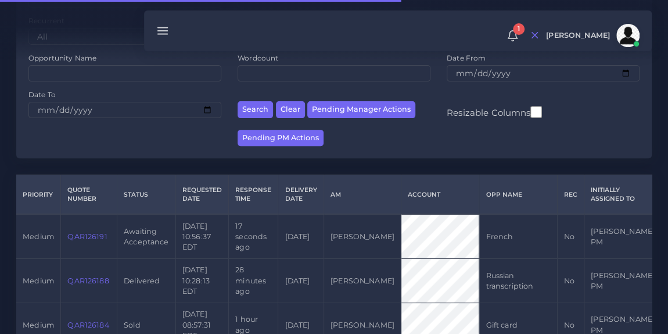 This screenshot has width=668, height=334. Describe the element at coordinates (571, 195) in the screenshot. I see `th: REC` at that location.